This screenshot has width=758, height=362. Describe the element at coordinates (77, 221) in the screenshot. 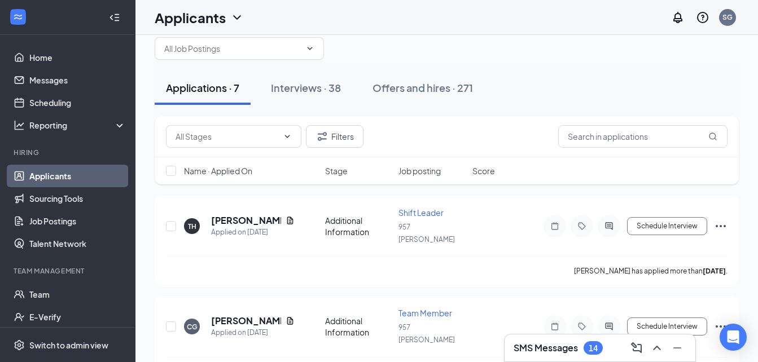

I see `a: Job Postings` at that location.